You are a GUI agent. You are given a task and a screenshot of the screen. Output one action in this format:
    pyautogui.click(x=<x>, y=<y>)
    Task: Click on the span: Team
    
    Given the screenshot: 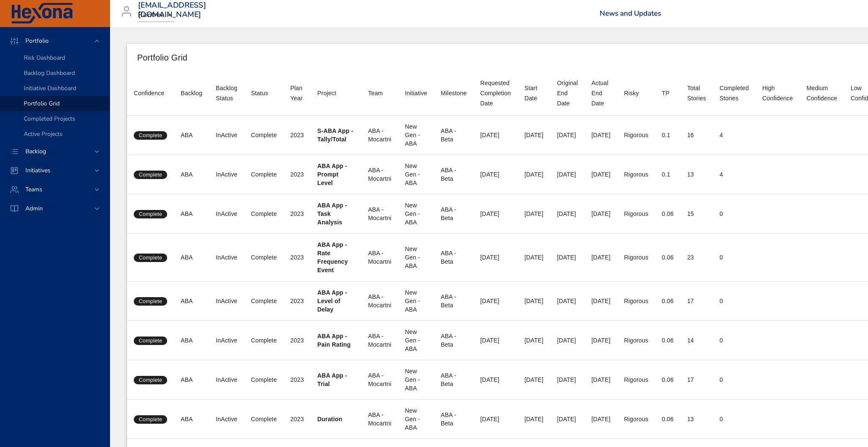 What is the action you would take?
    pyautogui.click(x=380, y=93)
    